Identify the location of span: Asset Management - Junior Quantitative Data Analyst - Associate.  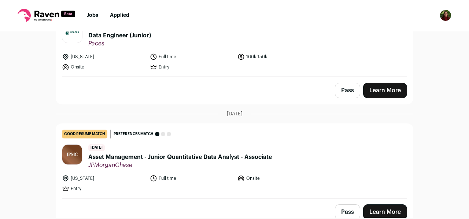
(180, 157).